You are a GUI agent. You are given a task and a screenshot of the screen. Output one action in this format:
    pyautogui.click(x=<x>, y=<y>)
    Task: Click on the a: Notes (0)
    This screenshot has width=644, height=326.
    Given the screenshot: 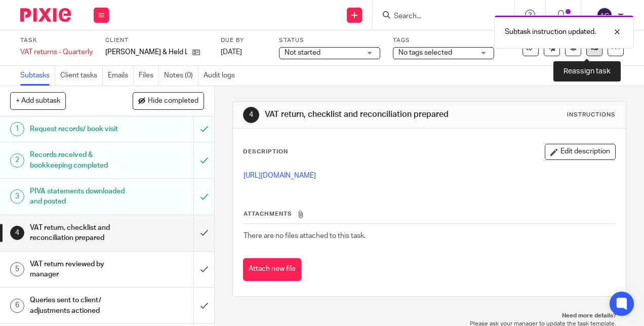 What is the action you would take?
    pyautogui.click(x=181, y=76)
    